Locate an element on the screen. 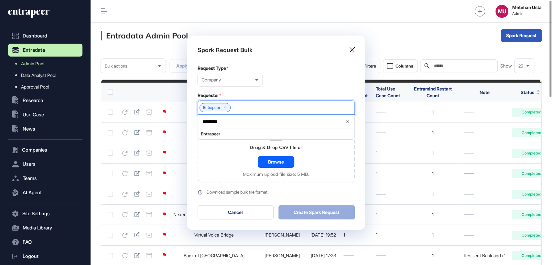 Image resolution: width=552 pixels, height=265 pixels. div: Company is located at coordinates (230, 80).